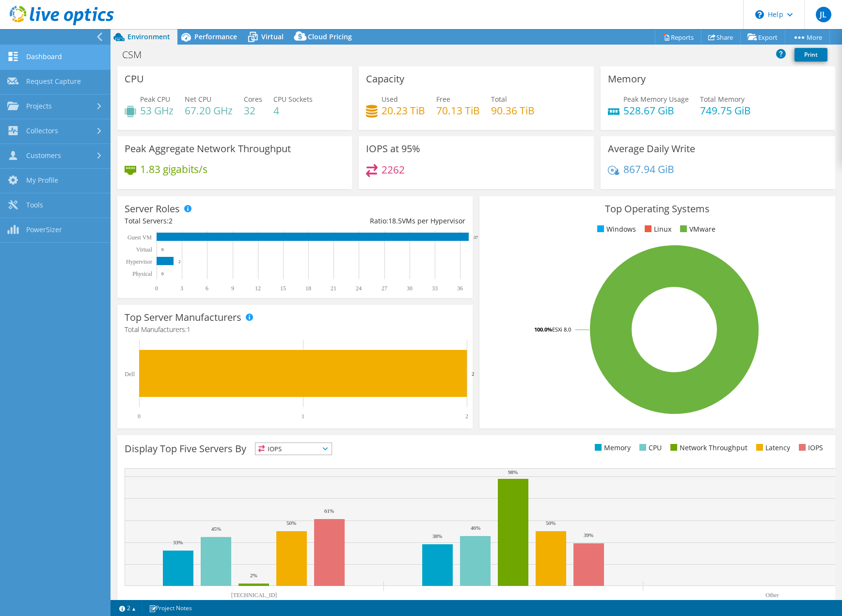  I want to click on text: 38%, so click(437, 536).